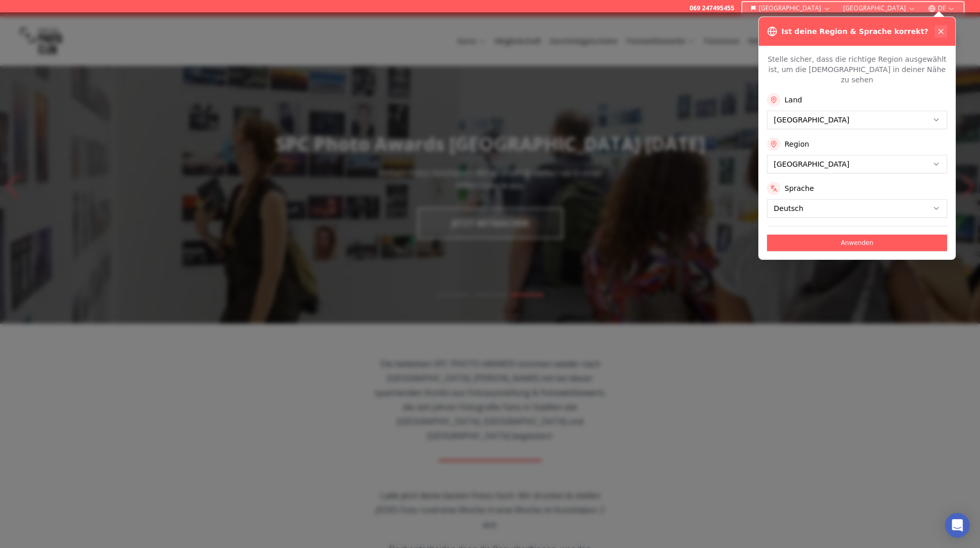 The height and width of the screenshot is (548, 980). What do you see at coordinates (711, 8) in the screenshot?
I see `a: 069 247495455` at bounding box center [711, 8].